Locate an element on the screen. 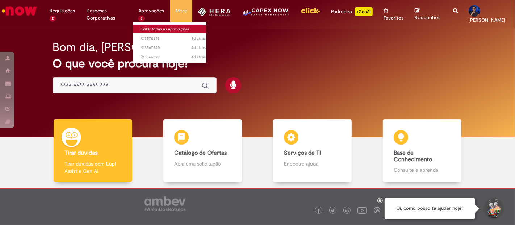 The height and width of the screenshot is (225, 515). span: 3d atrás is located at coordinates (198, 38).